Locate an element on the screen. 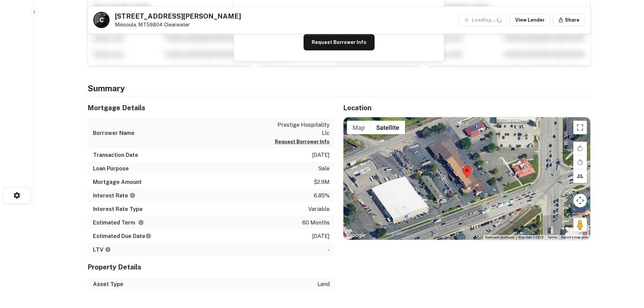 This screenshot has width=644, height=308. p: variable is located at coordinates (319, 209).